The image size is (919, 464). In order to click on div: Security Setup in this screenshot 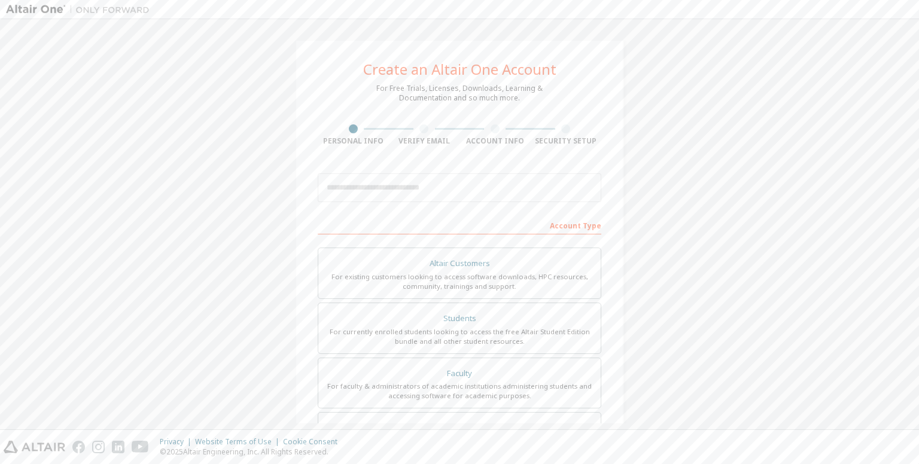, I will do `click(566, 141)`.